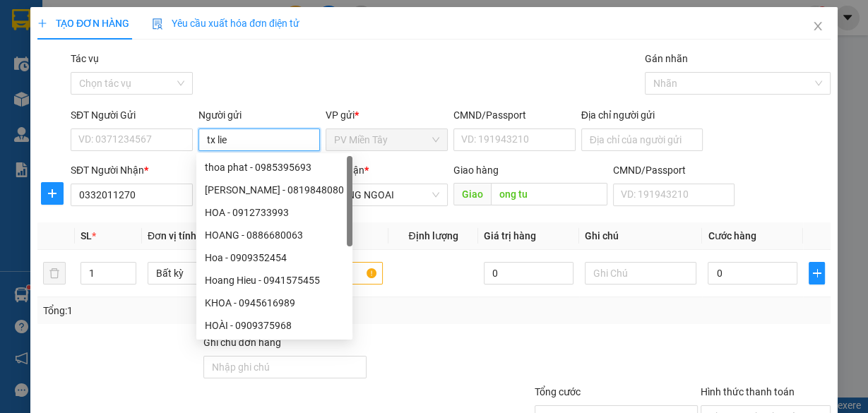 Image resolution: width=868 pixels, height=413 pixels. Describe the element at coordinates (433, 236) in the screenshot. I see `span: Định lượng` at that location.